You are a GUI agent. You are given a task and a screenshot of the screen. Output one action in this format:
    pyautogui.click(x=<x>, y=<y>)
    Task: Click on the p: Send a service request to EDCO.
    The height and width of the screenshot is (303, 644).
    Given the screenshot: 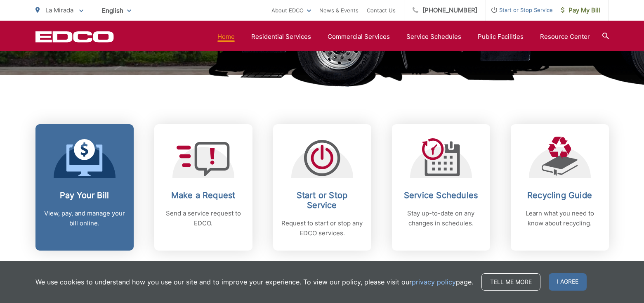 What is the action you would take?
    pyautogui.click(x=204, y=218)
    